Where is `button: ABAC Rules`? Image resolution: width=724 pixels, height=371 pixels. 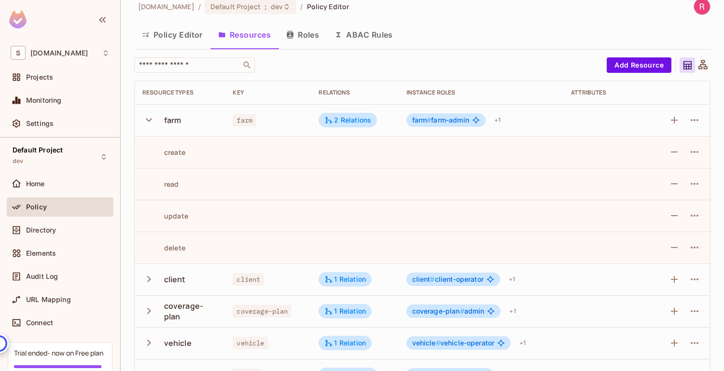 button: ABAC Rules is located at coordinates (363, 35).